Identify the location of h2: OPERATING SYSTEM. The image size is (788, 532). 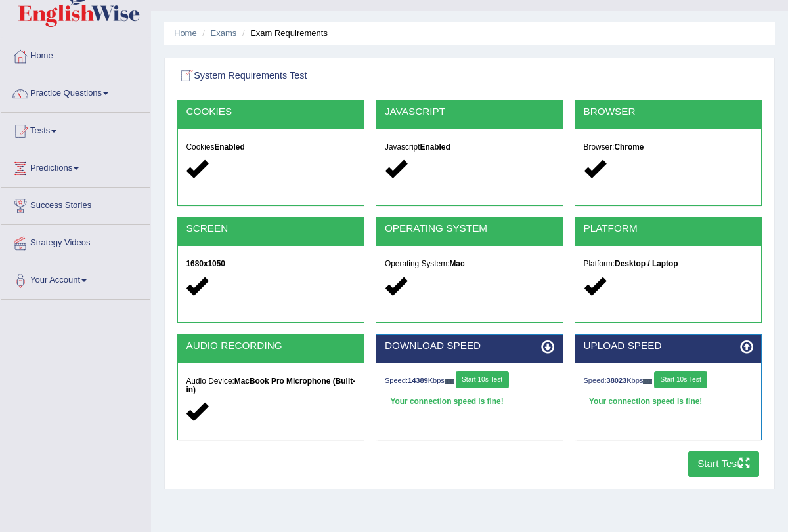
(470, 228).